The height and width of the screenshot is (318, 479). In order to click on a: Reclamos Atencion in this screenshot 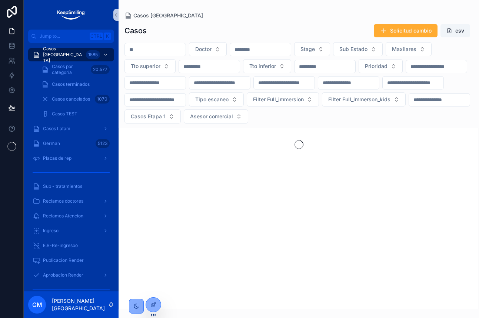, I will do `click(71, 216)`.